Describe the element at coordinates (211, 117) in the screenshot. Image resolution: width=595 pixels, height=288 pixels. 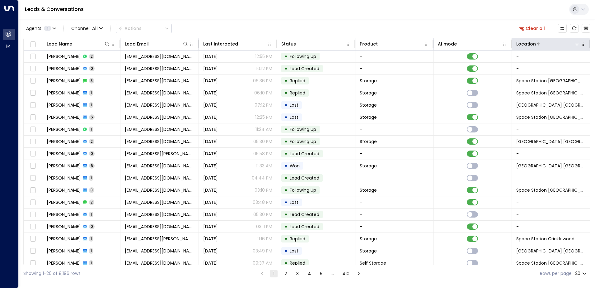
I see `span: Aug 13, 2025` at that location.